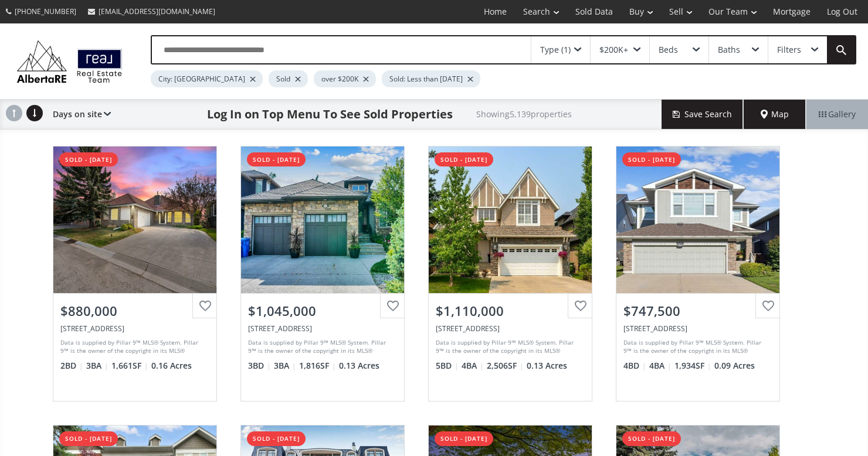 The height and width of the screenshot is (456, 868). What do you see at coordinates (135, 311) in the screenshot?
I see `div: $880,000` at bounding box center [135, 311].